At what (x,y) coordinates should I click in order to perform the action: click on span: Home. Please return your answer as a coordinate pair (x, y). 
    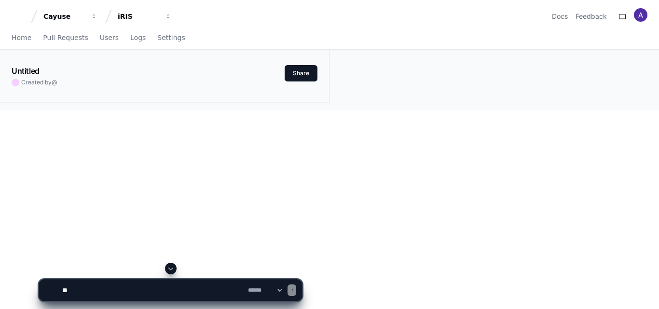
    Looking at the image, I should click on (21, 38).